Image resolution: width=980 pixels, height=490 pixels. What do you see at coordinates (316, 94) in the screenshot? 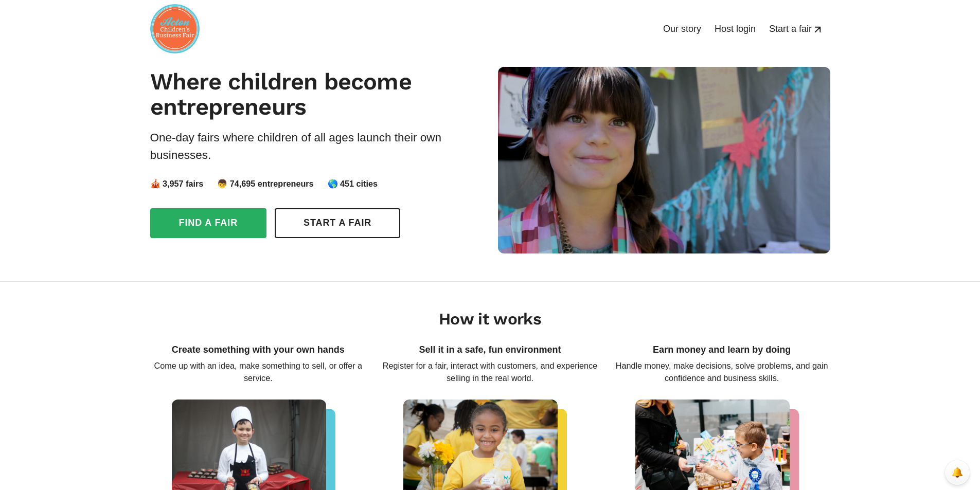
I see `h1: Where children become entrepreneurs` at bounding box center [316, 94].